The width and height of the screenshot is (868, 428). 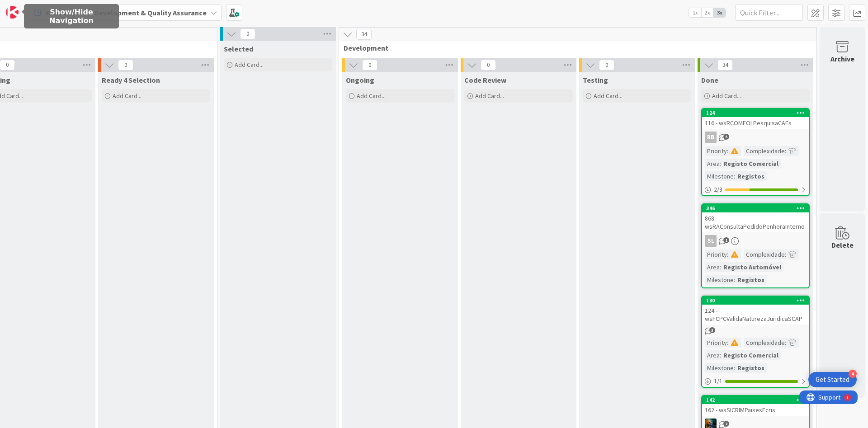 I want to click on span: 2x, so click(x=707, y=12).